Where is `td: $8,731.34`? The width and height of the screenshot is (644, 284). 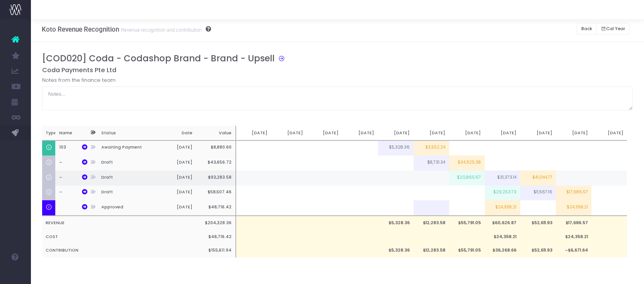 td: $8,731.34 is located at coordinates (432, 164).